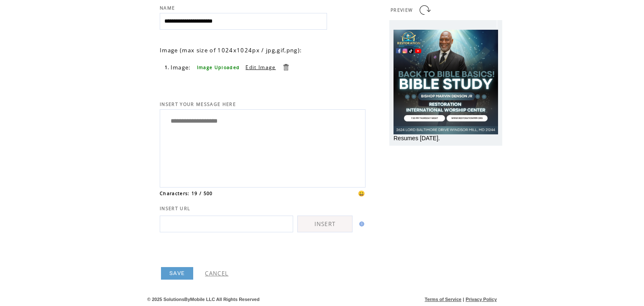  Describe the element at coordinates (186, 193) in the screenshot. I see `span: Characters: 19 / 500` at that location.